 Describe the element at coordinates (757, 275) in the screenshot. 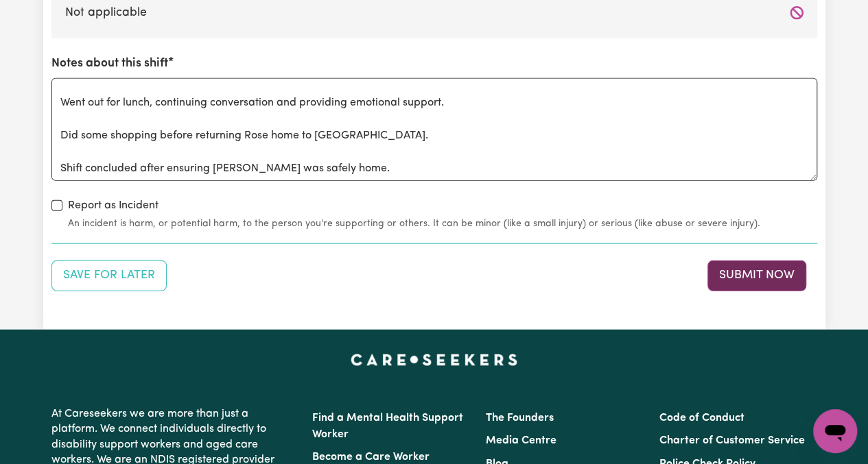

I see `button: Submit your job report` at that location.